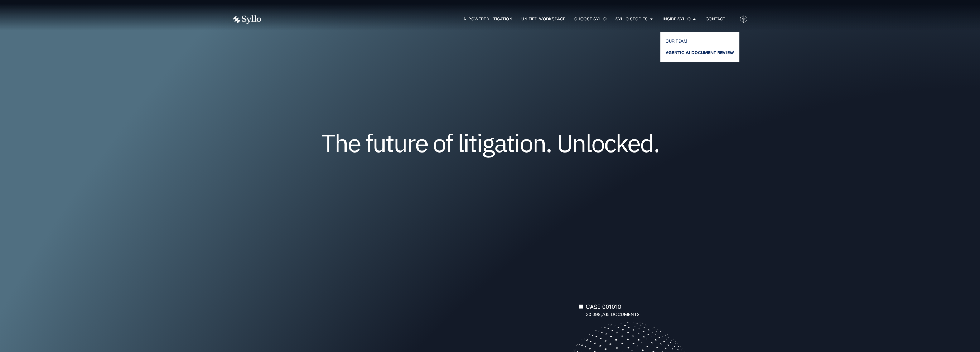  I want to click on span: Syllo Stories, so click(631, 19).